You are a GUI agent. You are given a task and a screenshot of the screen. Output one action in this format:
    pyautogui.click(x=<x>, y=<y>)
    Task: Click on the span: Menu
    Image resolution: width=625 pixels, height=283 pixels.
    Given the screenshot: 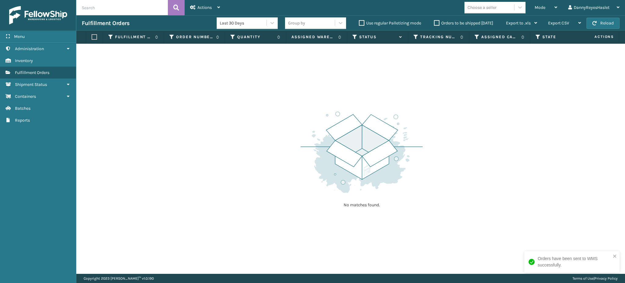 What is the action you would take?
    pyautogui.click(x=19, y=36)
    